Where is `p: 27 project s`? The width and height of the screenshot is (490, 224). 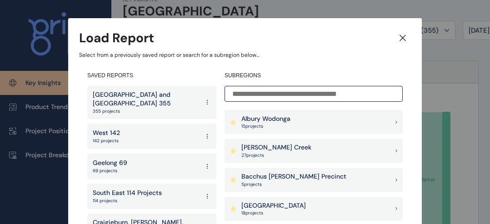 p: 27 project s is located at coordinates (276, 155).